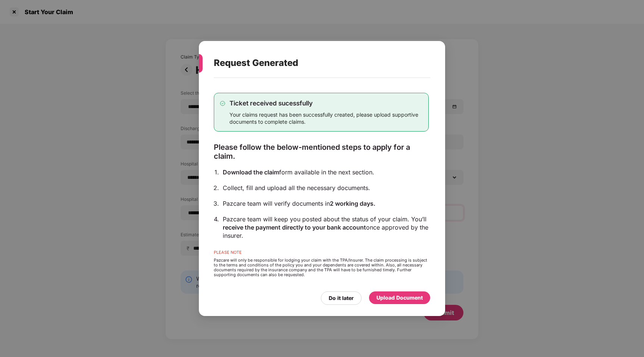 This screenshot has width=644, height=357. Describe the element at coordinates (222, 104) in the screenshot. I see `img: svg+xml;base64,PHN2ZyB4bWxucz0iaHR0cDovL3d3dy53My5vcmcvMjAwMC9zdmciIHdpZHRoPSIxMy4zMzMiIGhlaWdodD...` at that location.